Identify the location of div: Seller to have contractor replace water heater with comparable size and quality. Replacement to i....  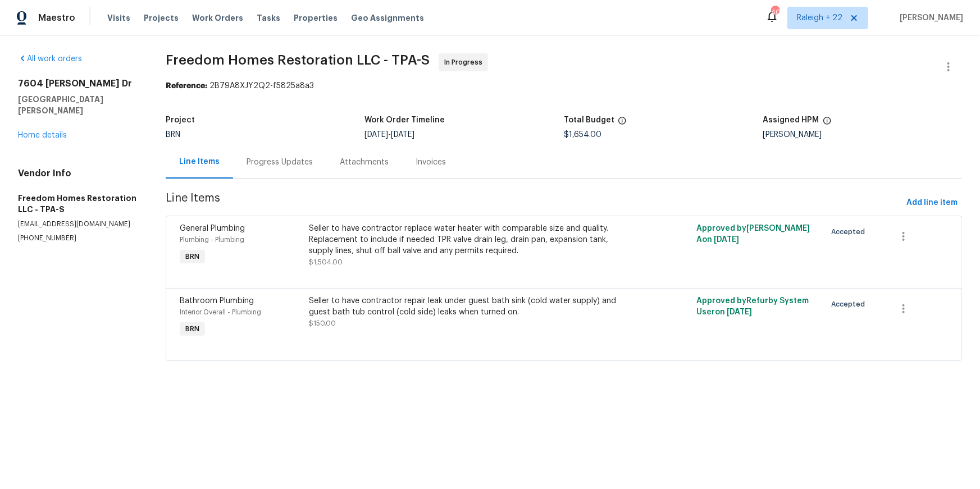
(467, 240).